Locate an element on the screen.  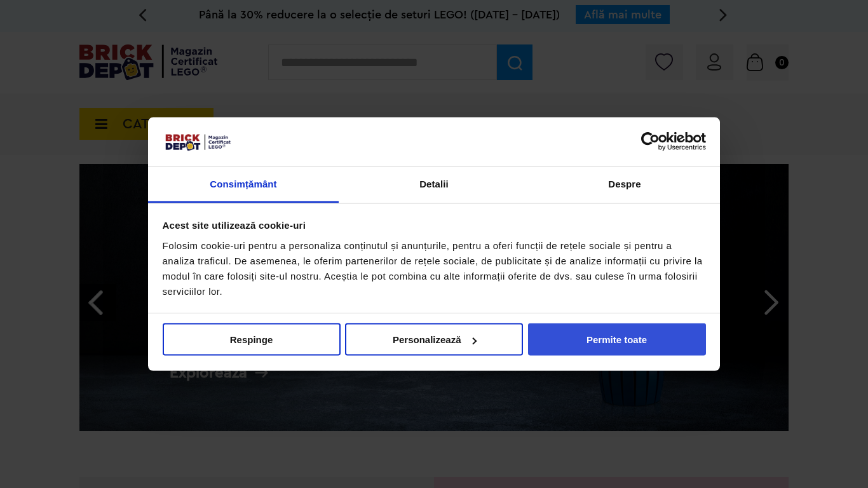
div: Acest site utilizează cookie-uri is located at coordinates (434, 226).